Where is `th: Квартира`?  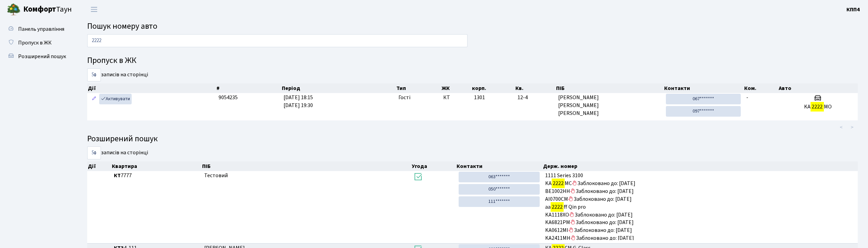
th: Квартира is located at coordinates (157, 167).